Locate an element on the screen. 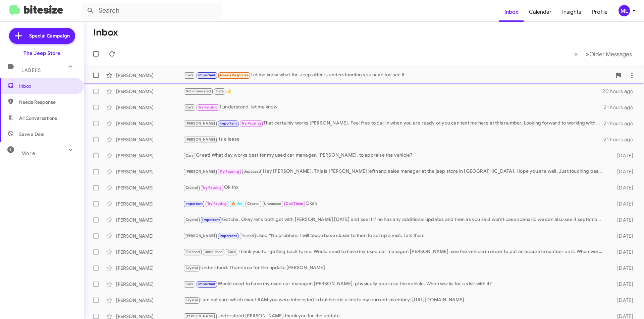 The width and height of the screenshot is (644, 319). span: Finished is located at coordinates (193, 252).